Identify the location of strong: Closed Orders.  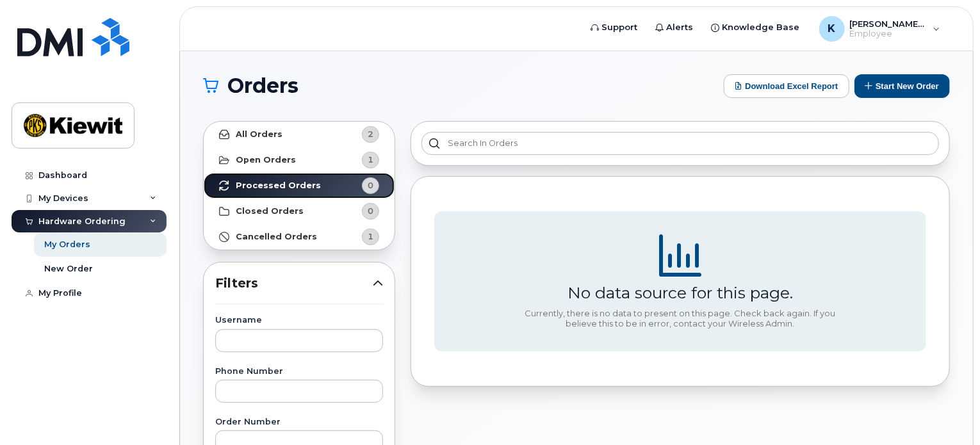
(270, 211).